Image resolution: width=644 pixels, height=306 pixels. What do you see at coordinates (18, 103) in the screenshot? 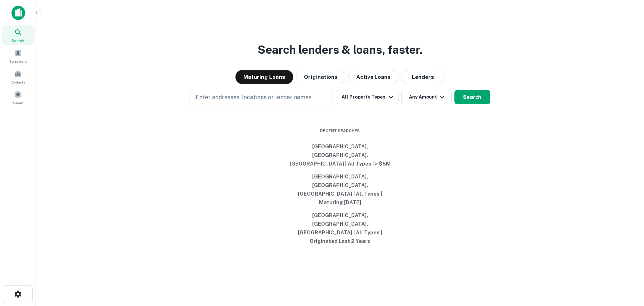
I see `span: Saved` at bounding box center [18, 103].